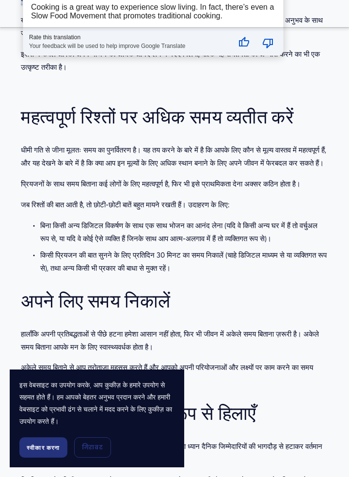 This screenshot has height=477, width=349. Describe the element at coordinates (173, 27) in the screenshot. I see `font: खाना पकाने के लिए धीमी गति से प्रयास करें और भोजन की सराहना करें - बनावट, स्वाद और गंध के संवेदी ...` at that location.